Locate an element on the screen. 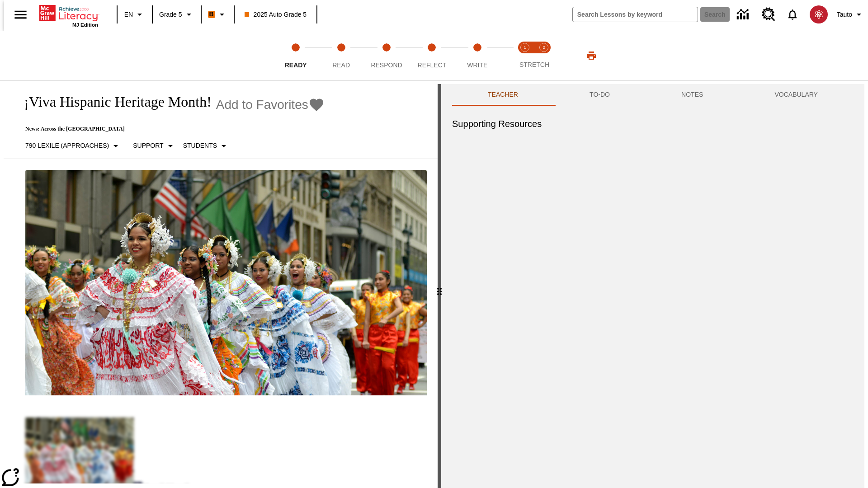 This screenshot has width=868, height=488. span: NJ Edition is located at coordinates (85, 25).